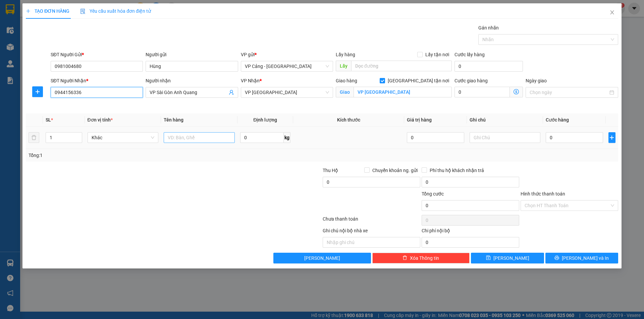 Image resolution: width=644 pixels, height=319 pixels. What do you see at coordinates (116, 11) in the screenshot?
I see `span: Yêu cầu xuất hóa đơn điện tử` at bounding box center [116, 11].